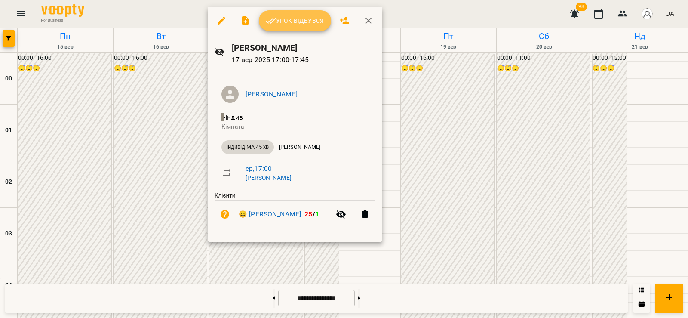 This screenshot has height=318, width=688. What do you see at coordinates (295, 211) in the screenshot?
I see `ul: Клієнти` at bounding box center [295, 211].